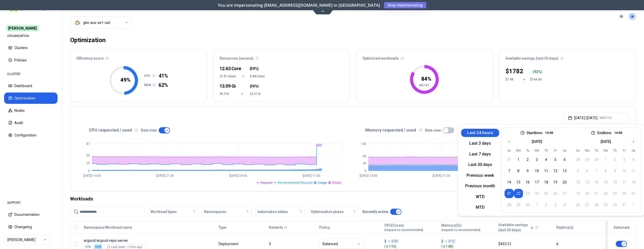 This screenshot has height=249, width=644. I want to click on span: 36.3 Gi, so click(227, 94).